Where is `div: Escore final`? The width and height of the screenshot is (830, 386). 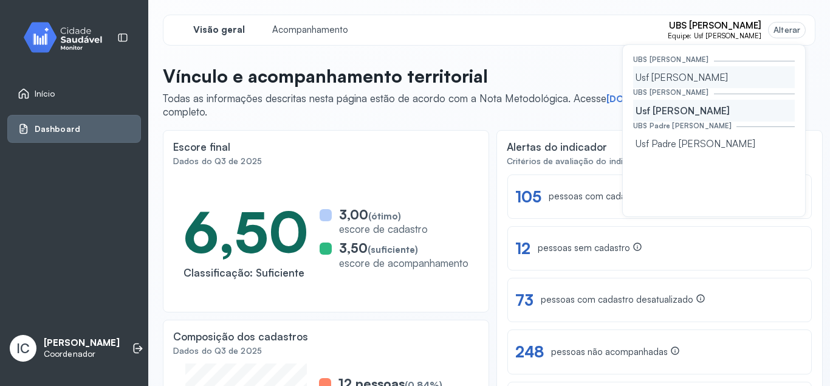
div: Escore final is located at coordinates (202, 146).